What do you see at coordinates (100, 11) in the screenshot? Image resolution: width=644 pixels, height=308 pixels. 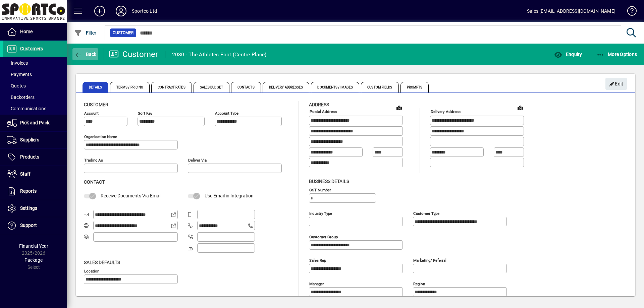 I see `button: Add` at bounding box center [100, 11].